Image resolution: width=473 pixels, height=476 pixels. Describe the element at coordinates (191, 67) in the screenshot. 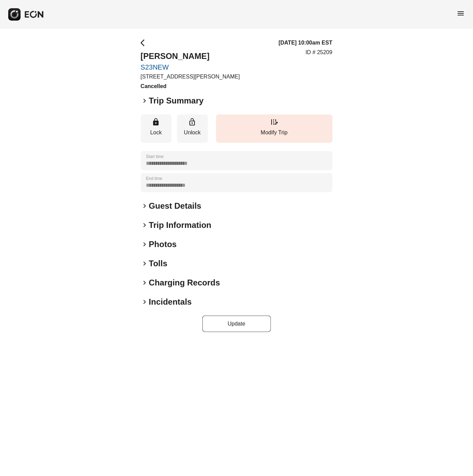

I see `a: S23NEW` at that location.